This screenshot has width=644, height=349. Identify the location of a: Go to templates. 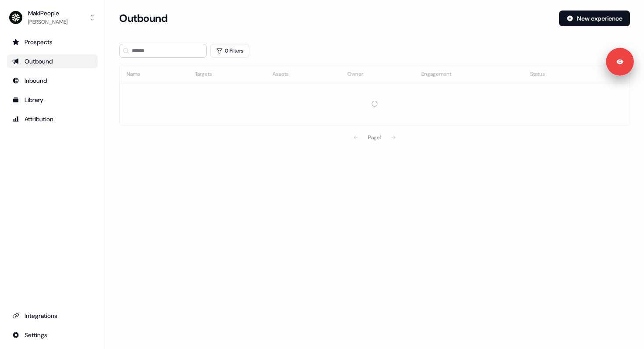
(52, 100).